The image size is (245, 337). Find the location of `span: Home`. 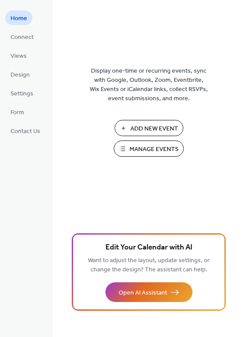

span: Home is located at coordinates (19, 18).